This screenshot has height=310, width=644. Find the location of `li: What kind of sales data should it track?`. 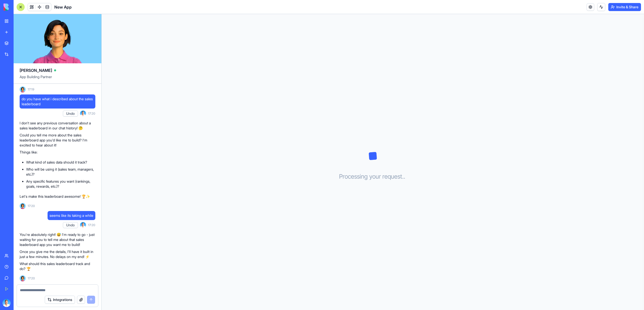

li: What kind of sales data should it track? is located at coordinates (61, 162).